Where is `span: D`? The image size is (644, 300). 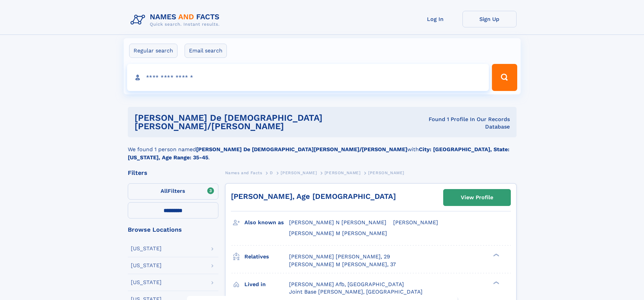
span: D is located at coordinates (271, 173).